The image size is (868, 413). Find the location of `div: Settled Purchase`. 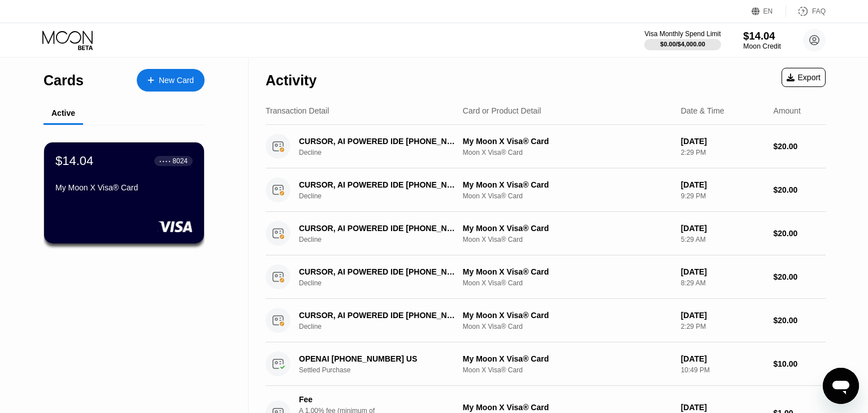

div: Settled Purchase is located at coordinates (383, 370).